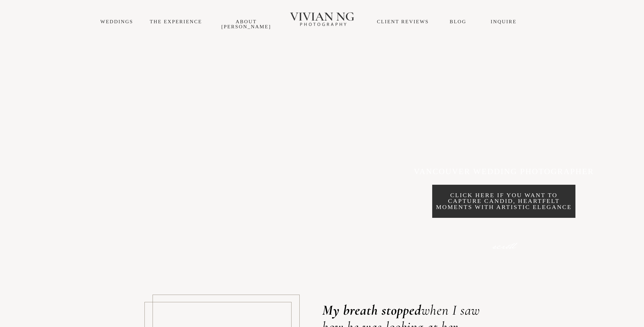  Describe the element at coordinates (176, 21) in the screenshot. I see `a: THE EXPERIENCE` at that location.